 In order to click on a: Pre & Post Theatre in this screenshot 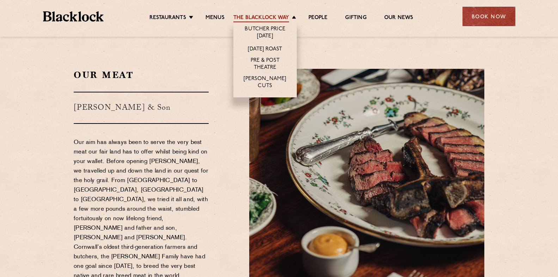, I will do `click(265, 64)`.